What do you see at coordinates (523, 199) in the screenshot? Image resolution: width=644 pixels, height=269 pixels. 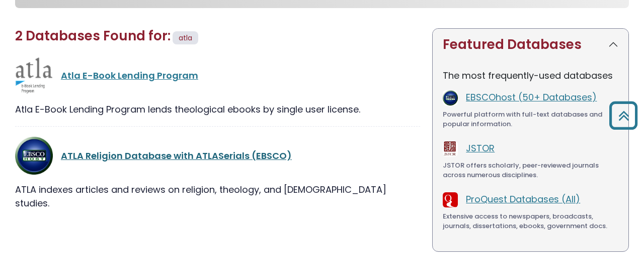 I see `a: ProQuest Databases (All)` at bounding box center [523, 199].